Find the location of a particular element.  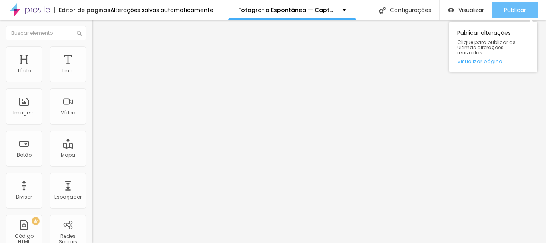

p: Fotografia Espontânea — Capturando Momentos Reais com Naturalidade is located at coordinates (287, 10).